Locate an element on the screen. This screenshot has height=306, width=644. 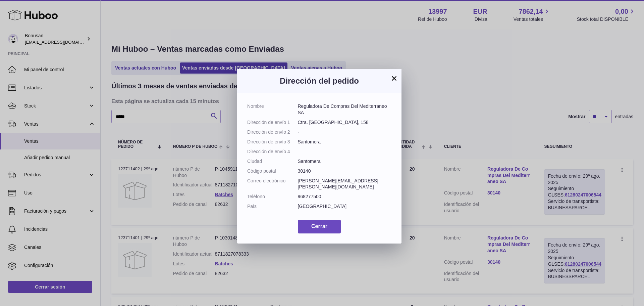
dt: Código postal is located at coordinates (272, 171).